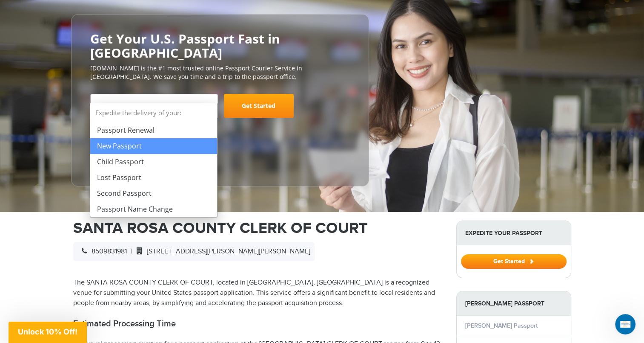 The width and height of the screenshot is (644, 343). I want to click on li: Lost Passport, so click(153, 177).